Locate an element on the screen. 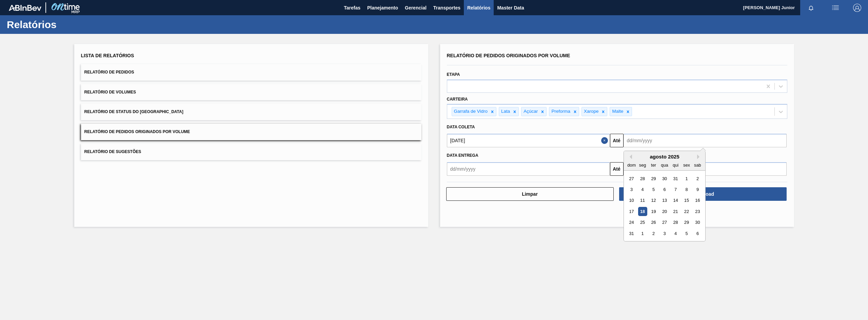 This screenshot has width=868, height=320. div: Choose sexta-feira, 8 de agosto de 2025 is located at coordinates (686, 189).